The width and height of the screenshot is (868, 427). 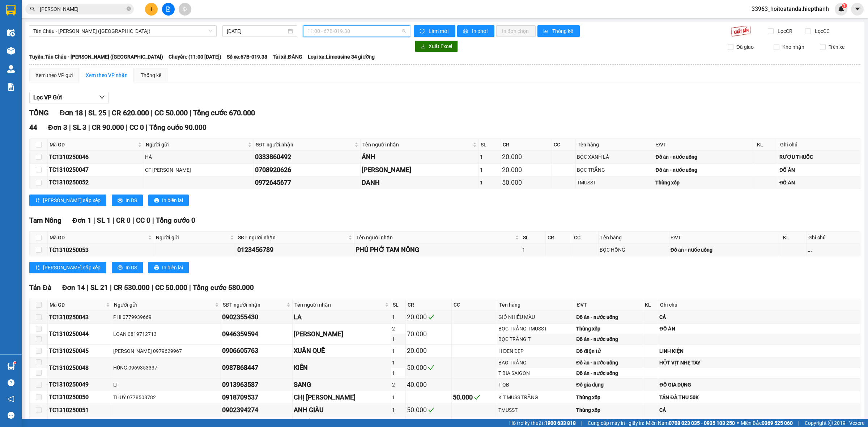 What do you see at coordinates (791, 9) in the screenshot?
I see `span: 33963_hoitoatanda.hiepthanh` at bounding box center [791, 9].